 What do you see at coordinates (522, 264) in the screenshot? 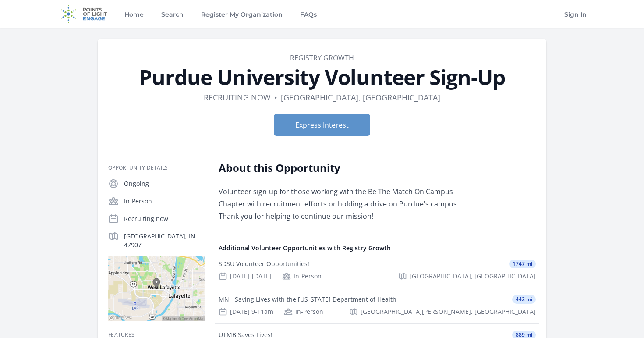
I see `span: 1747 mi` at bounding box center [522, 264].